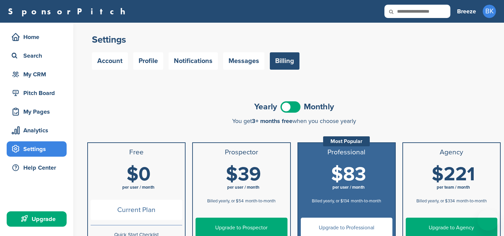 The image size is (504, 236). What do you see at coordinates (452, 152) in the screenshot?
I see `h3: Agency` at bounding box center [452, 152].